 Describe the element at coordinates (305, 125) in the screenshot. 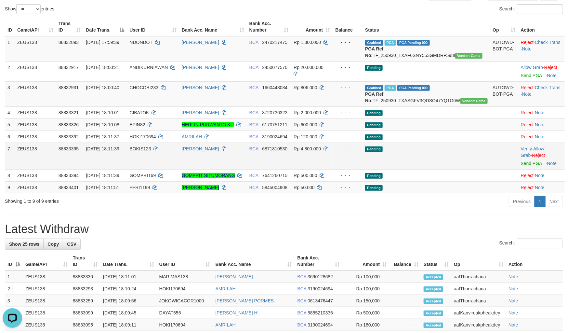

I see `span: Rp 600.000` at that location.